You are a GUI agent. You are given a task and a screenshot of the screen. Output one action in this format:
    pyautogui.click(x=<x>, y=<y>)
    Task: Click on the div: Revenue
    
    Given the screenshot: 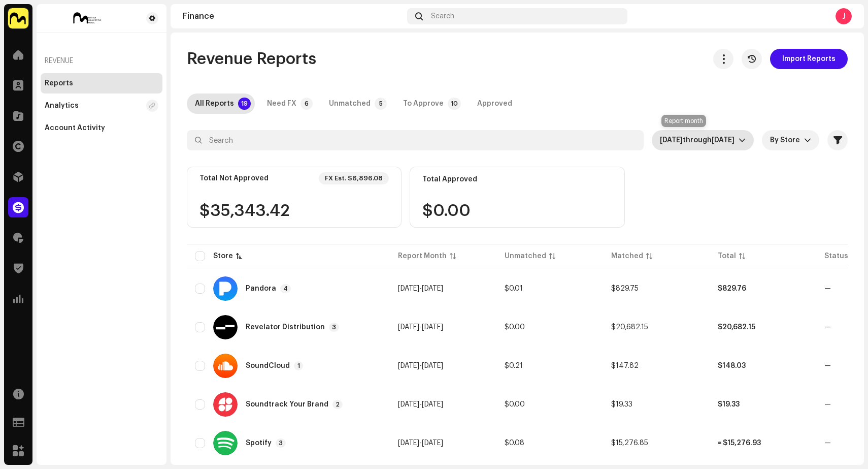 What is the action you would take?
    pyautogui.click(x=101, y=61)
    